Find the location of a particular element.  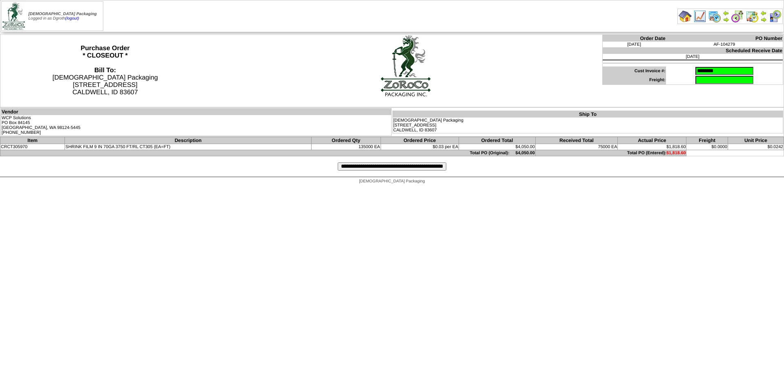

th: Ordered Price is located at coordinates (420, 141).